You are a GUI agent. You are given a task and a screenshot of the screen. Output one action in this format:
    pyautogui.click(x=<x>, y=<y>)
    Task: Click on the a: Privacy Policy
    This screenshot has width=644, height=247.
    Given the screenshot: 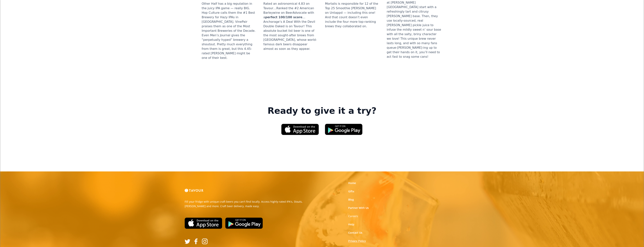 What is the action you would take?
    pyautogui.click(x=357, y=241)
    